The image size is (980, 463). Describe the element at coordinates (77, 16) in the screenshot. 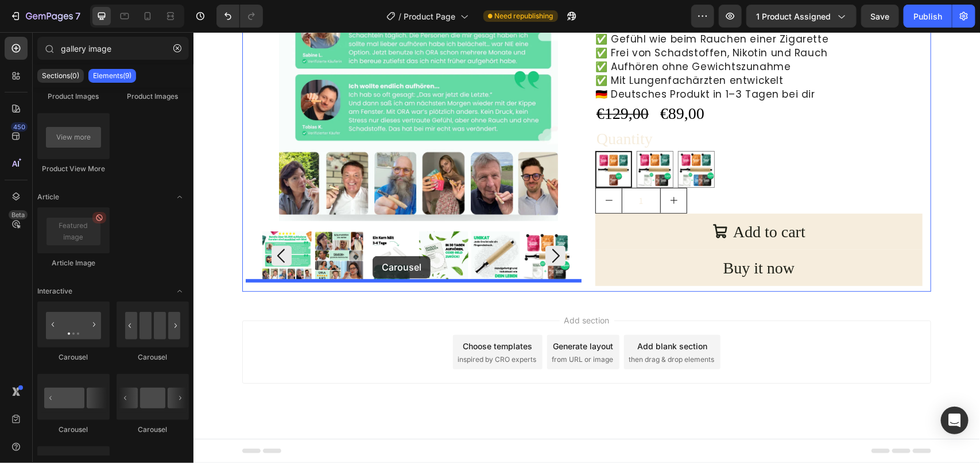

I see `p: 7` at that location.